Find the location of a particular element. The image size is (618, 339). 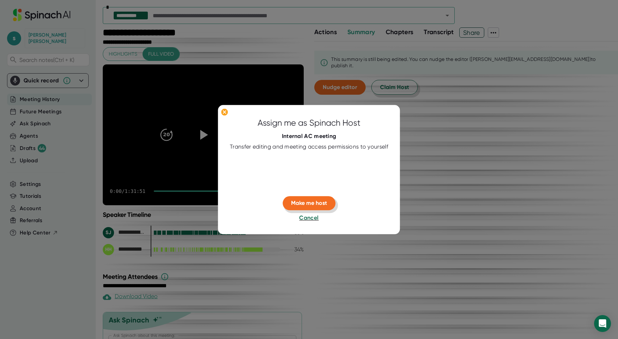

button: Make me host is located at coordinates (309, 203).